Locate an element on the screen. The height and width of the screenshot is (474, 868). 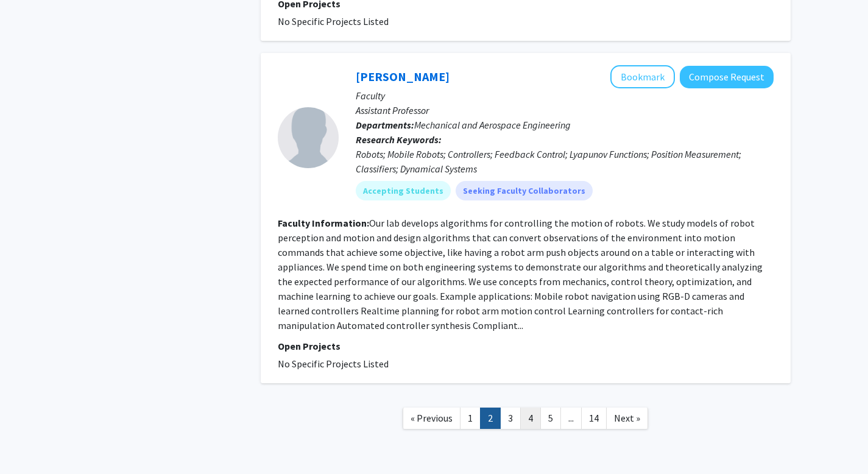
button: Compose Request to Hasan Poonawala is located at coordinates (727, 77).